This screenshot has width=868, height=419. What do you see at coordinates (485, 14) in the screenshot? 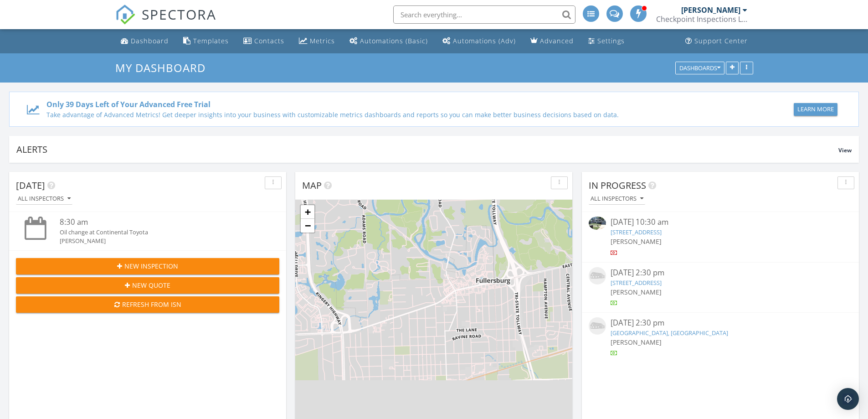
I see `input: Search everything...` at bounding box center [485, 14].